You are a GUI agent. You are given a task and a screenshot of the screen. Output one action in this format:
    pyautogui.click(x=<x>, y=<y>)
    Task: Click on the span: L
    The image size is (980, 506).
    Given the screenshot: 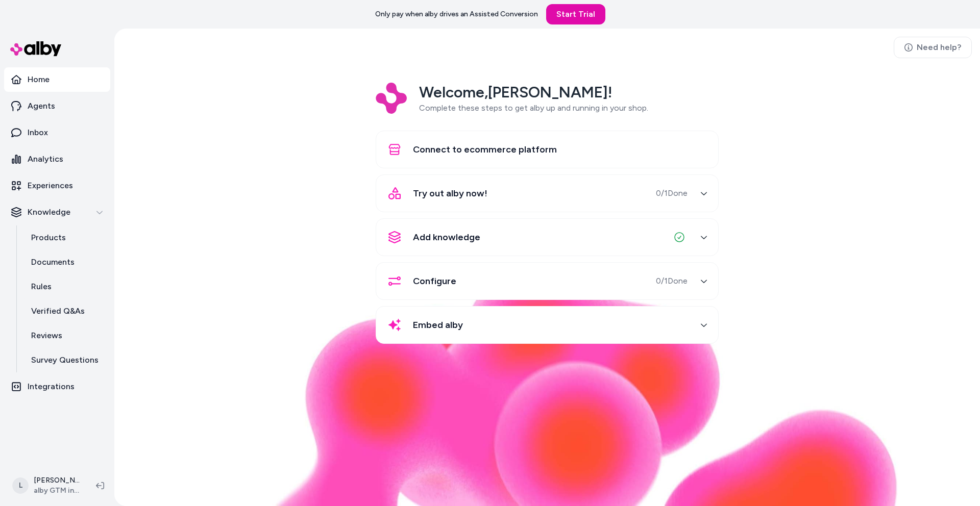 What is the action you would take?
    pyautogui.click(x=20, y=486)
    